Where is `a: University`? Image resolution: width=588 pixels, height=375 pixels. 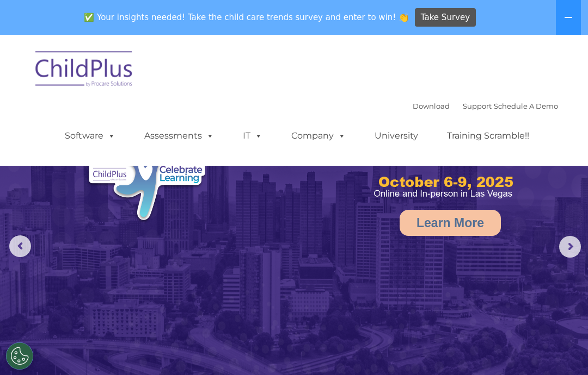 a: University is located at coordinates (396, 136).